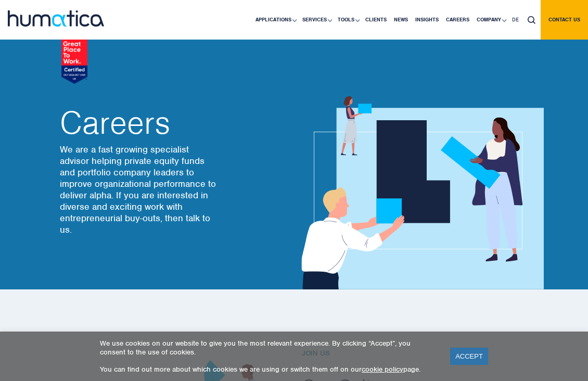  I want to click on img: logo, so click(55, 18).